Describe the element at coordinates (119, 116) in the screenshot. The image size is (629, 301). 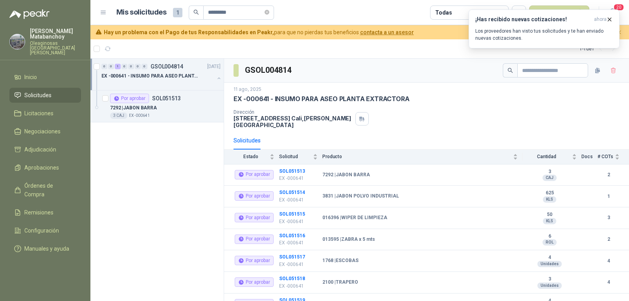
I see `div: 3 CAJ` at that location.